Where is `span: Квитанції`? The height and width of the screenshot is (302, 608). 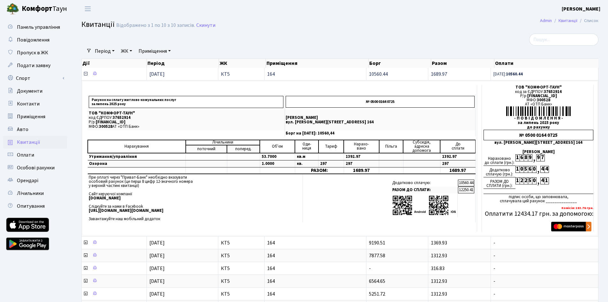 span: Квитанції is located at coordinates (28, 142).